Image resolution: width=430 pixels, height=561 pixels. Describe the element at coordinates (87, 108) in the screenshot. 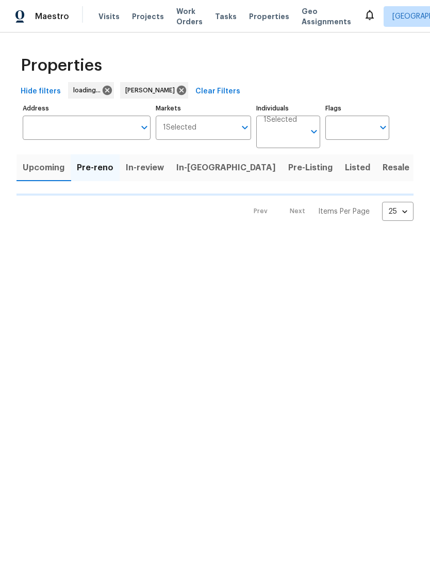

I see `label: Address` at that location.